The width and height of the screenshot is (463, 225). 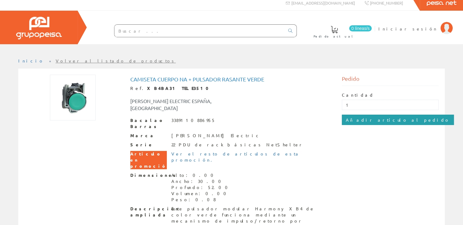 What do you see at coordinates (201, 187) in the screenshot?
I see `font: Profundo: 52.00` at bounding box center [201, 187].